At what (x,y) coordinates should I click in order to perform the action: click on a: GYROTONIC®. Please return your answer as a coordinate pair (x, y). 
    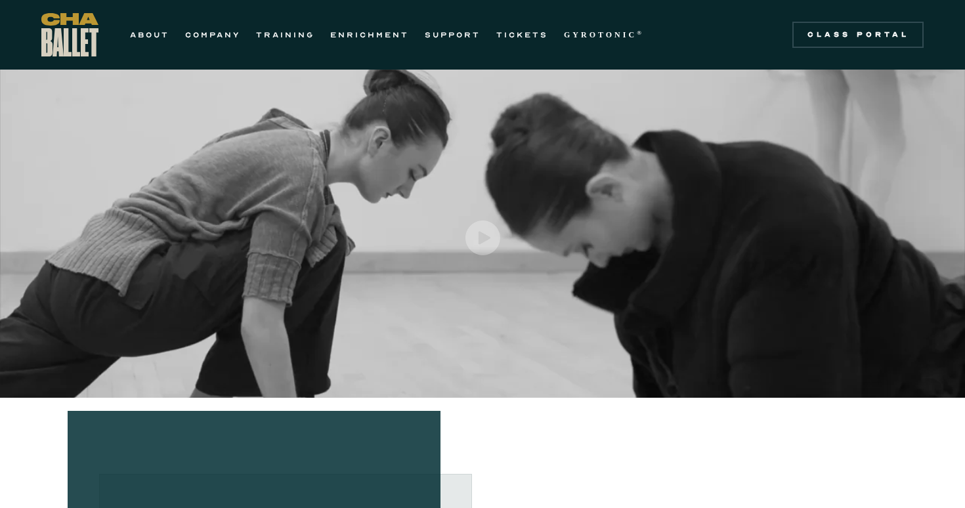
    Looking at the image, I should click on (604, 35).